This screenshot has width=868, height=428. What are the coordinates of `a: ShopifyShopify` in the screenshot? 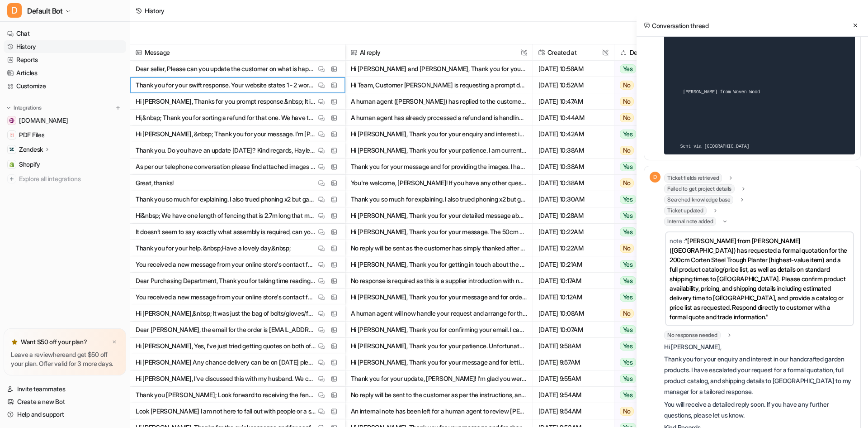 It's located at (65, 165).